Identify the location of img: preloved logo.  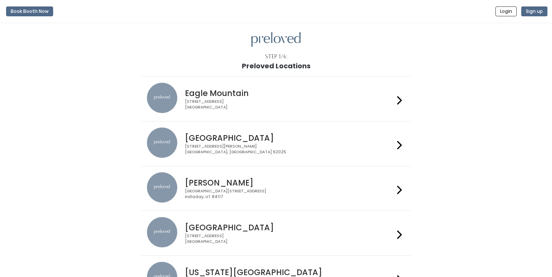
(276, 39).